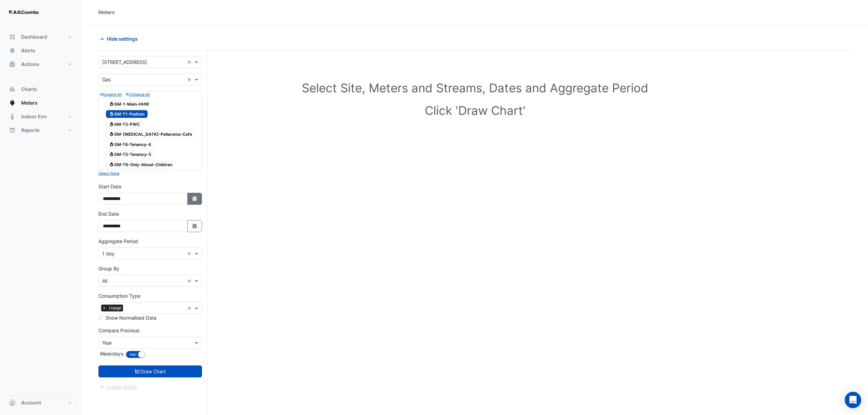 The image size is (868, 415). What do you see at coordinates (140, 164) in the screenshot?
I see `span: GM-T6-Only-About-Children` at bounding box center [140, 164].